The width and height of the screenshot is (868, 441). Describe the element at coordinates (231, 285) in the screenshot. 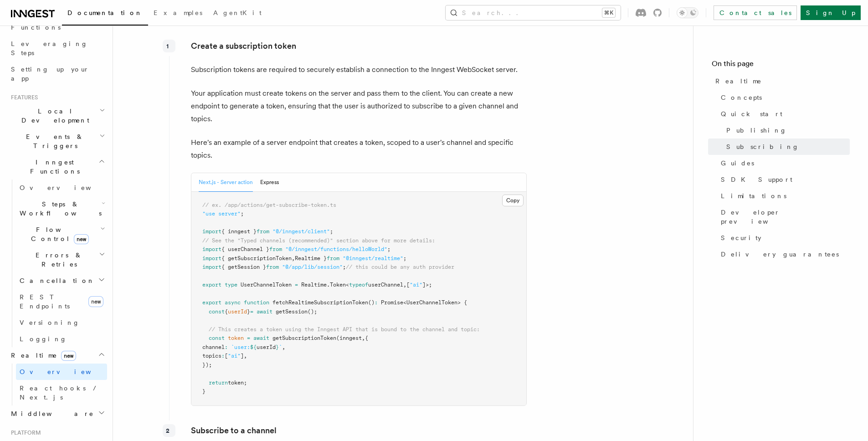

I see `span: type` at that location.